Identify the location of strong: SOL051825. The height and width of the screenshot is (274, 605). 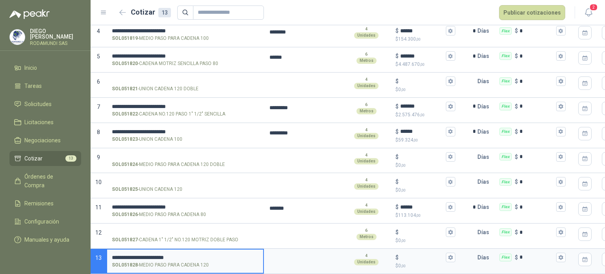
(125, 189).